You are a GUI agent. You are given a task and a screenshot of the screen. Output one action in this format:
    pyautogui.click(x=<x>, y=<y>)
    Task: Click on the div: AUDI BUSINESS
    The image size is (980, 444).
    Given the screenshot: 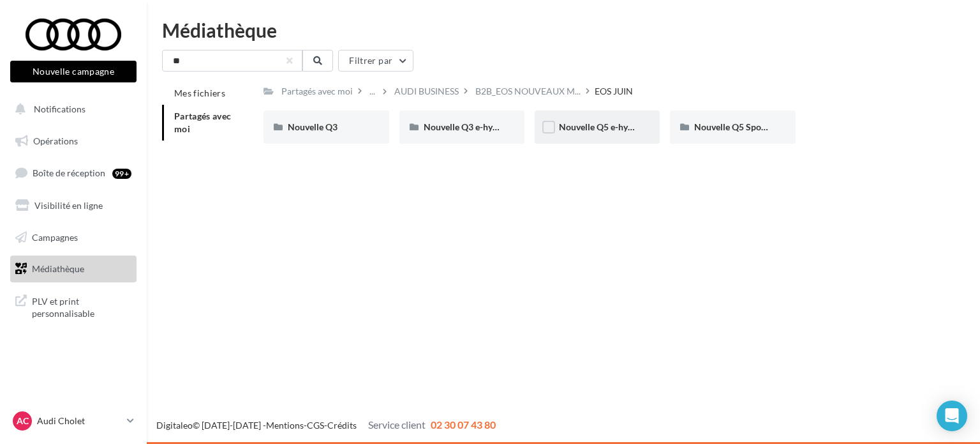 What is the action you would take?
    pyautogui.click(x=426, y=91)
    